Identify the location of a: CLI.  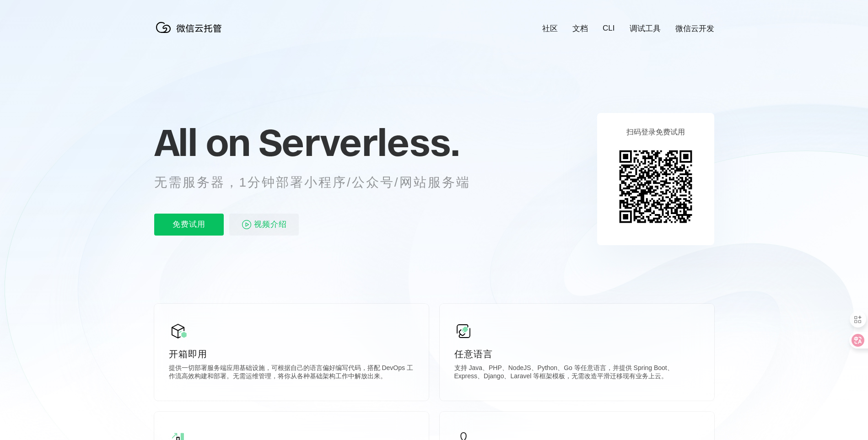
(609, 28).